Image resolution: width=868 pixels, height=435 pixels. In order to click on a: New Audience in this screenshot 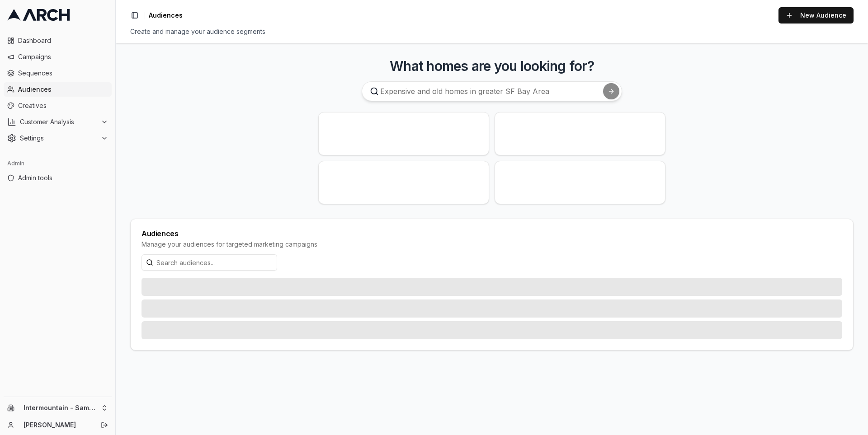, I will do `click(816, 15)`.